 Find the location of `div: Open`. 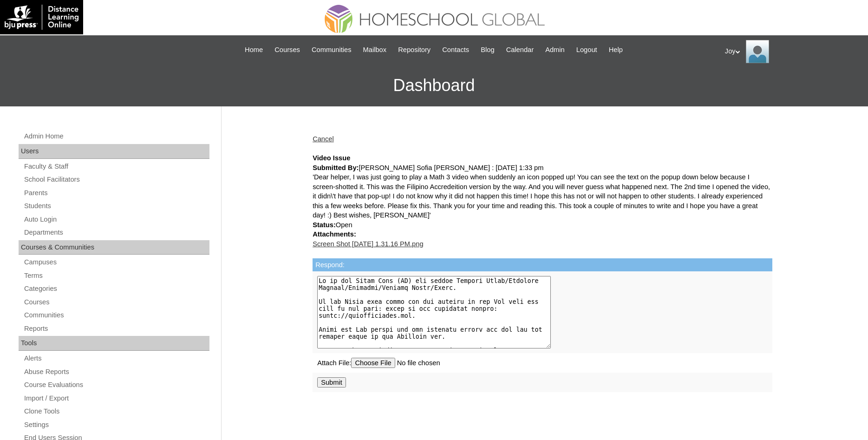

div: Open is located at coordinates (543, 225).